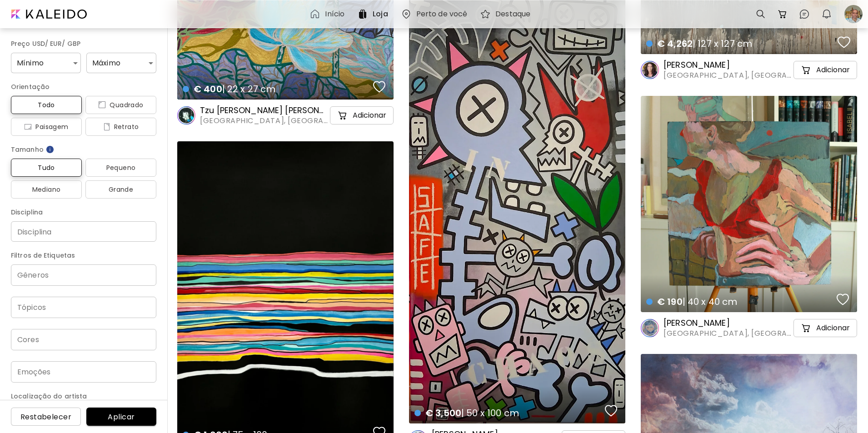 This screenshot has width=868, height=433. What do you see at coordinates (121, 105) in the screenshot?
I see `button: iconQuadrado` at bounding box center [121, 105].